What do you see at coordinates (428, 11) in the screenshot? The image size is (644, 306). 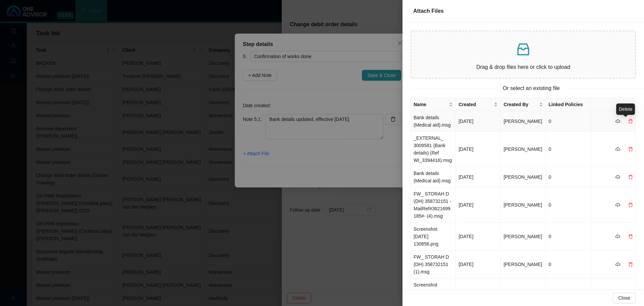 I see `span: Attach Files` at bounding box center [428, 11].